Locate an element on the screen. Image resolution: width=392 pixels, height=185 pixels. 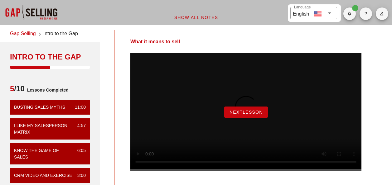
button: NextLesson is located at coordinates (246, 112).